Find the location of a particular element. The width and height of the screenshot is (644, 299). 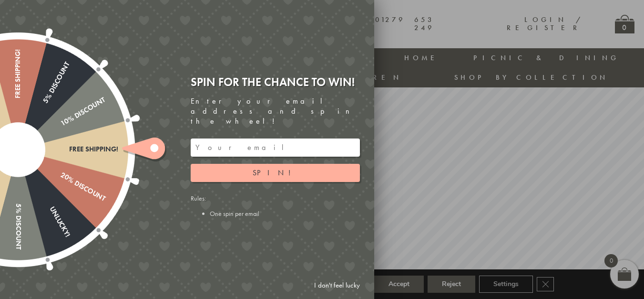

div: 20% Discount is located at coordinates (61, 175).